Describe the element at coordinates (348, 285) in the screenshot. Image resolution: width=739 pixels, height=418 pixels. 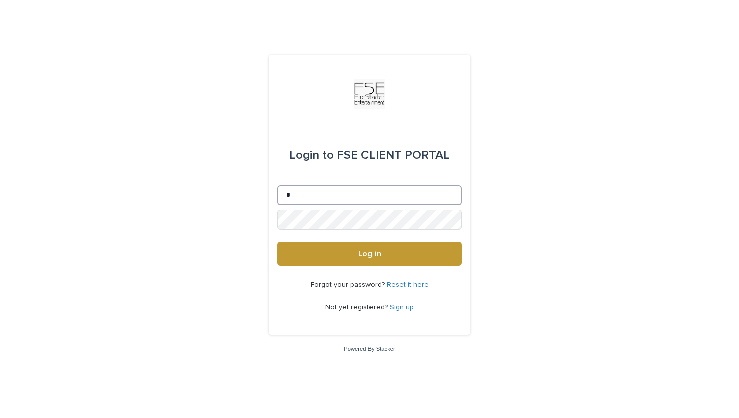
I see `span: Forgot your password?` at that location.